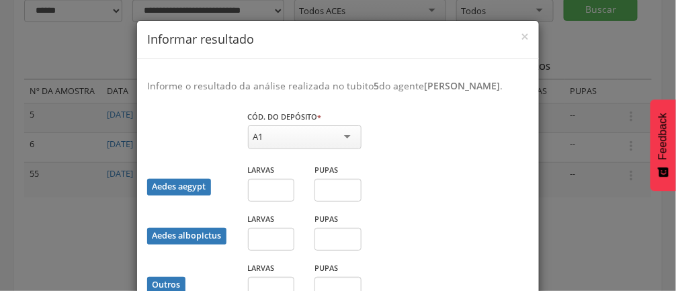  Describe the element at coordinates (187, 236) in the screenshot. I see `div: Aedes albopictus` at that location.